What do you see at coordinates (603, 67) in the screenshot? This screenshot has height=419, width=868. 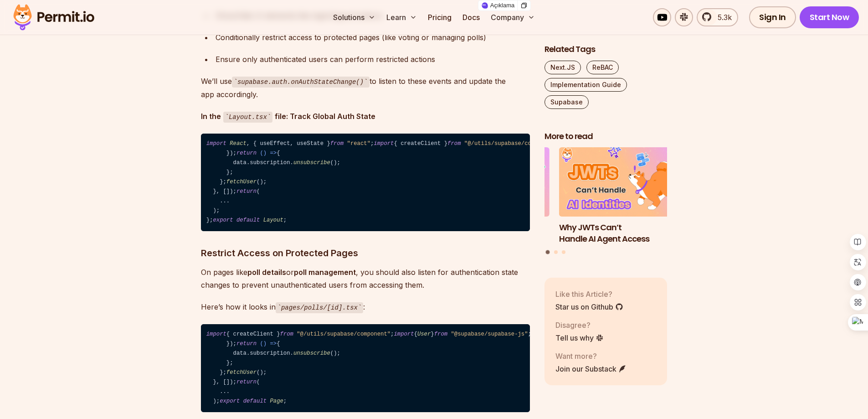 I see `a: ReBAC` at bounding box center [603, 67].